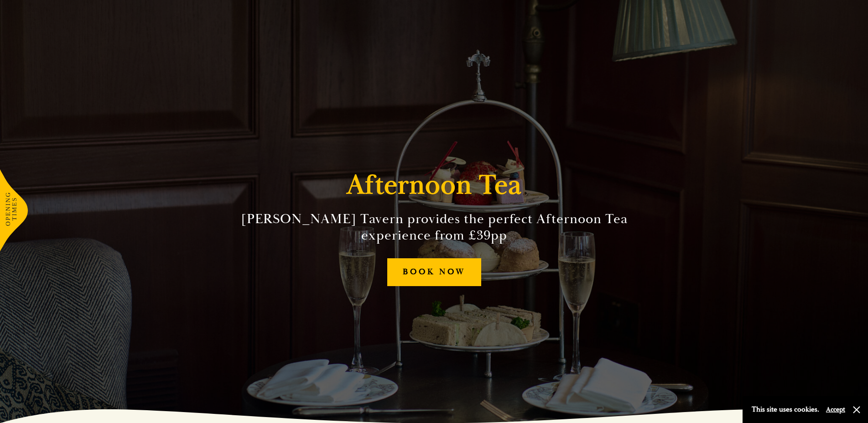  What do you see at coordinates (785, 409) in the screenshot?
I see `p: This site uses cookies.` at bounding box center [785, 409].